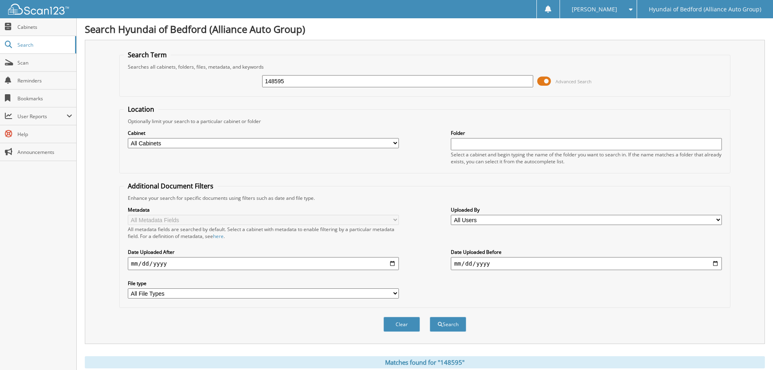  Describe the element at coordinates (425, 362) in the screenshot. I see `div: Matches found for "148595"` at that location.